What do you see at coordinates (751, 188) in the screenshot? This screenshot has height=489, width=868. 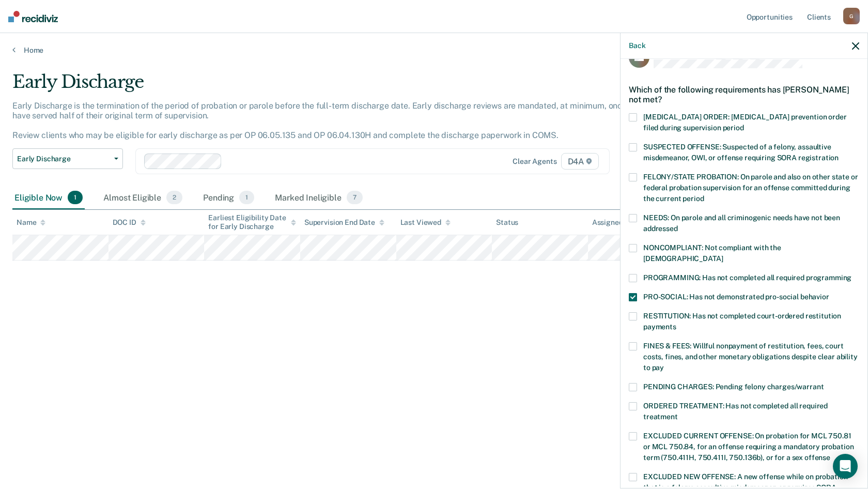 I see `span: FELONY/STATE PROBATION: On parole and also on other state or federal probation supervision for an...` at bounding box center [751, 188].